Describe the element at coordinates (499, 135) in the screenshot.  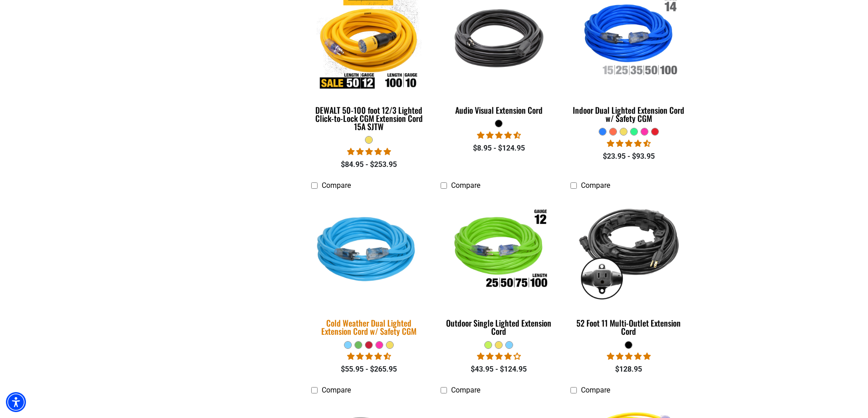
I see `span: 4.70 stars` at that location.